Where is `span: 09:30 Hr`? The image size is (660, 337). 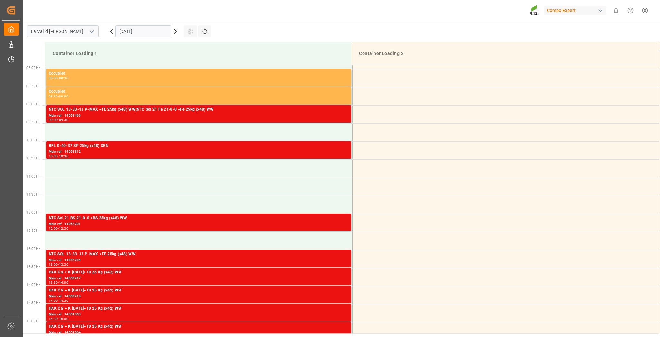 span: 09:30 Hr is located at coordinates (33, 122).